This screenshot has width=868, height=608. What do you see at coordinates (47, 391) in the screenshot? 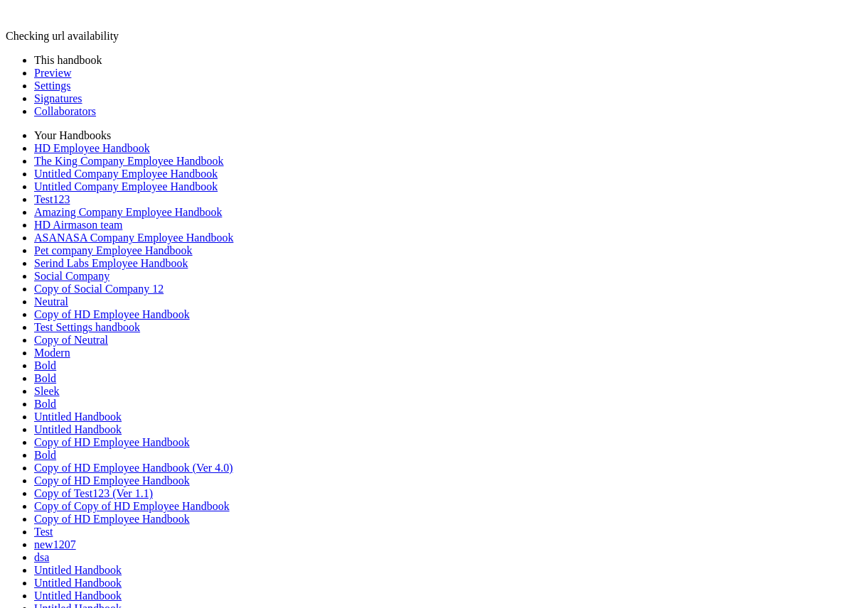
I see `a: Sleek` at bounding box center [47, 391].